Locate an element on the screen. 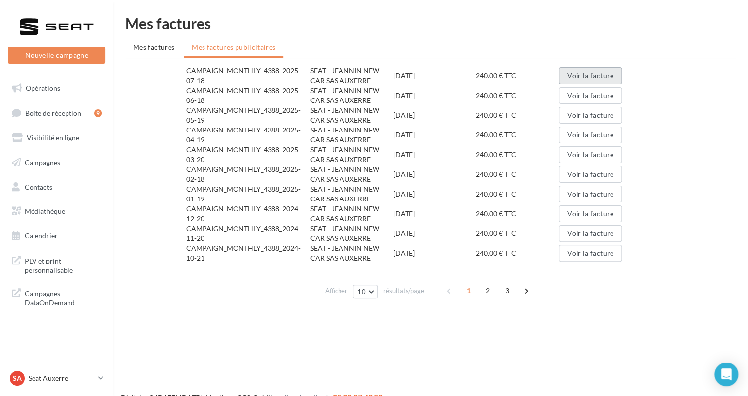 Image resolution: width=748 pixels, height=396 pixels. span: Campagnes is located at coordinates (42, 162).